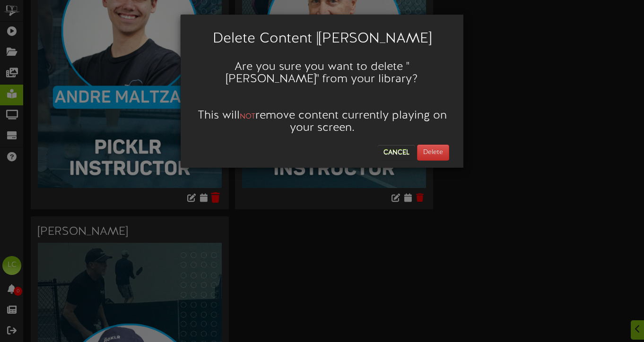 This screenshot has height=342, width=644. What do you see at coordinates (396, 152) in the screenshot?
I see `button: Cancel` at bounding box center [396, 152].